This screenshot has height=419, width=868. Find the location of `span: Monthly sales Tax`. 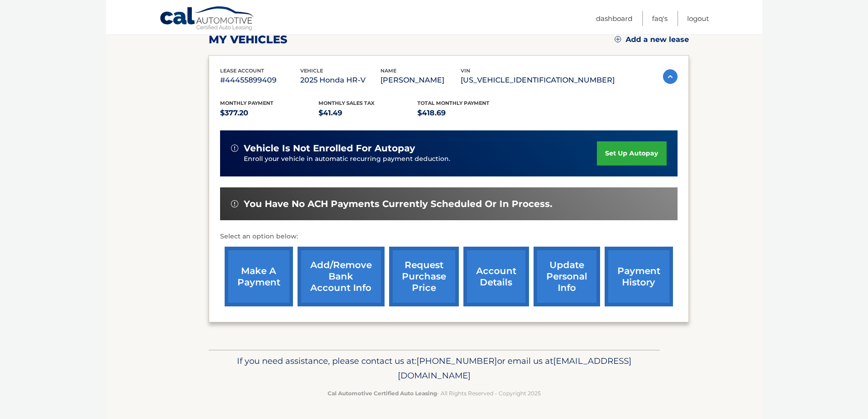

span: Monthly sales Tax is located at coordinates (347, 103).